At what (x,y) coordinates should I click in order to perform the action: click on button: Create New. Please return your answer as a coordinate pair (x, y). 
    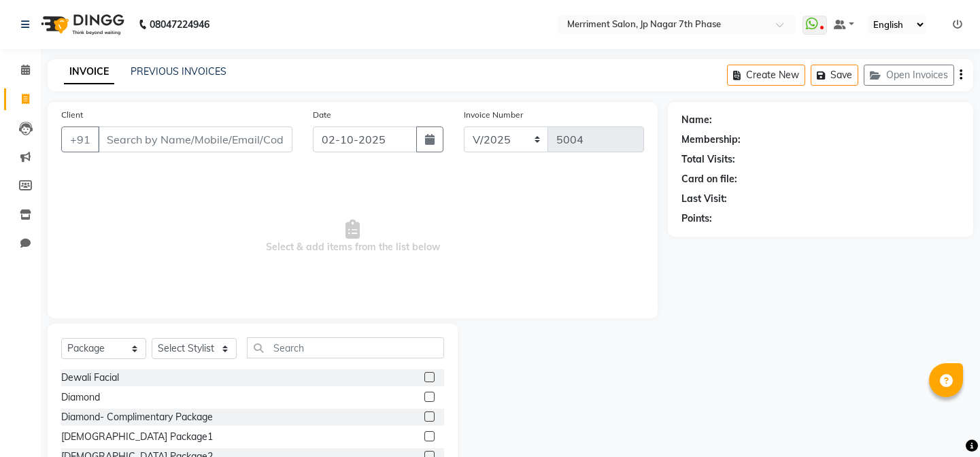
    Looking at the image, I should click on (766, 75).